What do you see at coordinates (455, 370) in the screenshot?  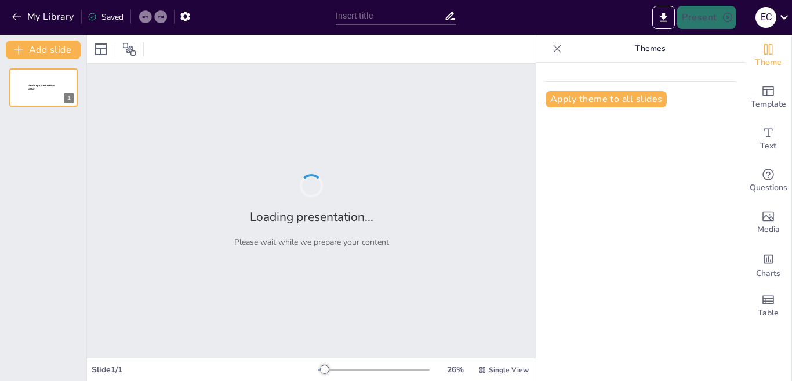 I see `div: 26 %` at bounding box center [455, 370].